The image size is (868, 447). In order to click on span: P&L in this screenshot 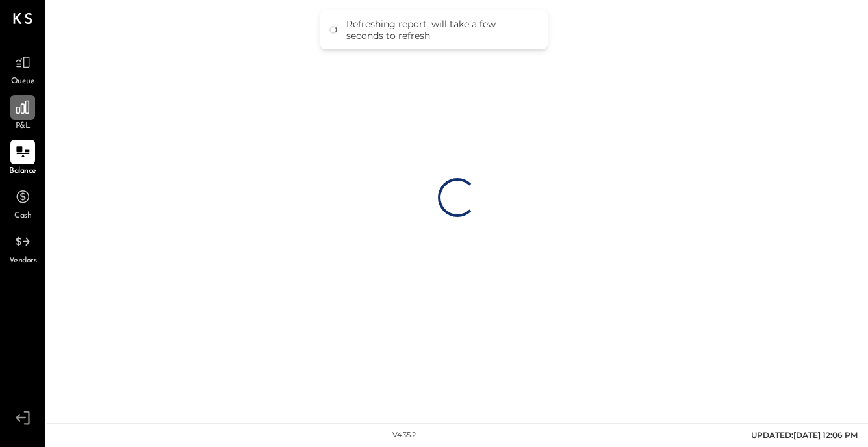, I will do `click(23, 127)`.